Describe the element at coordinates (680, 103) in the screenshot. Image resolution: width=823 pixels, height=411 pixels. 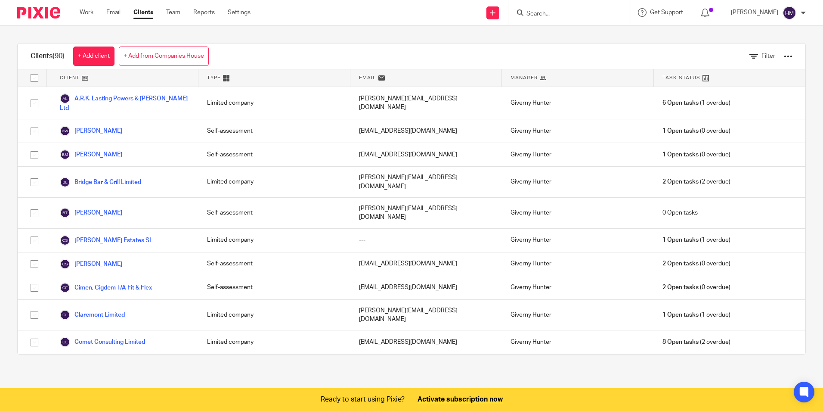
I see `span: 6 Open tasks` at that location.